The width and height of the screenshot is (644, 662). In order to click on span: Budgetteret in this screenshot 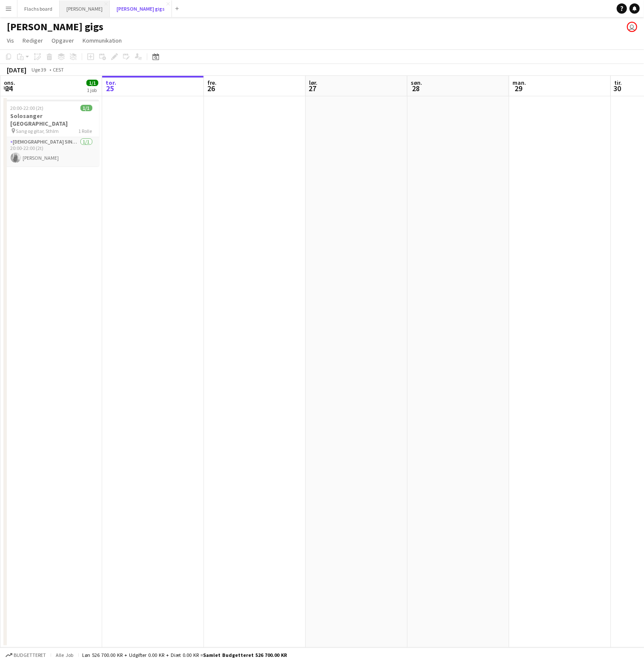, I will do `click(30, 655)`.